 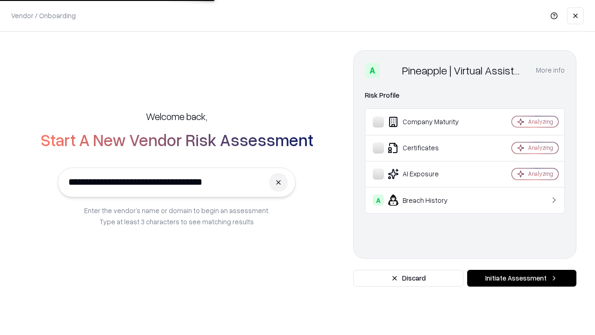 What do you see at coordinates (428, 174) in the screenshot?
I see `div: AI Exposure` at bounding box center [428, 174].